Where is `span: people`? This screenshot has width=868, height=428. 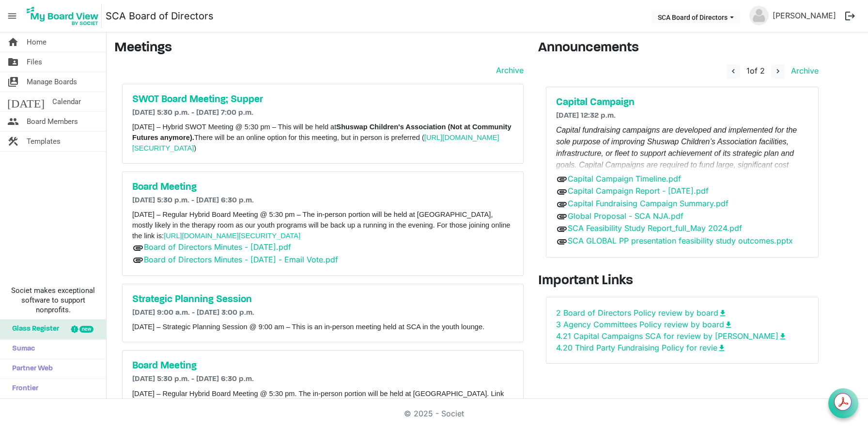
span: people is located at coordinates (13, 122).